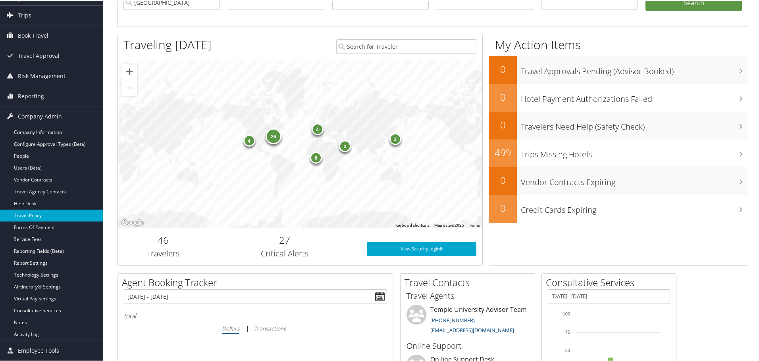 The width and height of the screenshot is (759, 361). Describe the element at coordinates (133, 223) in the screenshot. I see `img: Google` at that location.